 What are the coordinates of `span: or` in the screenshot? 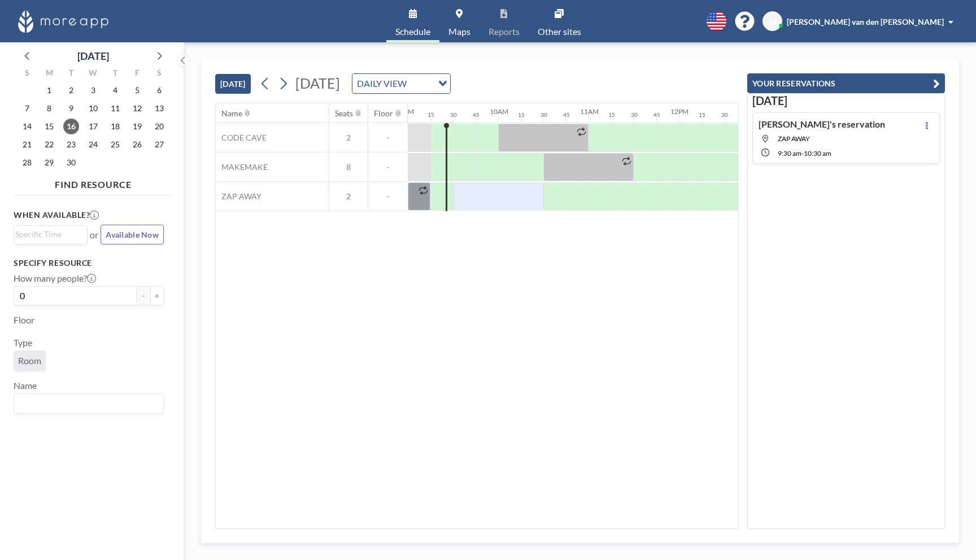 It's located at (94, 235).